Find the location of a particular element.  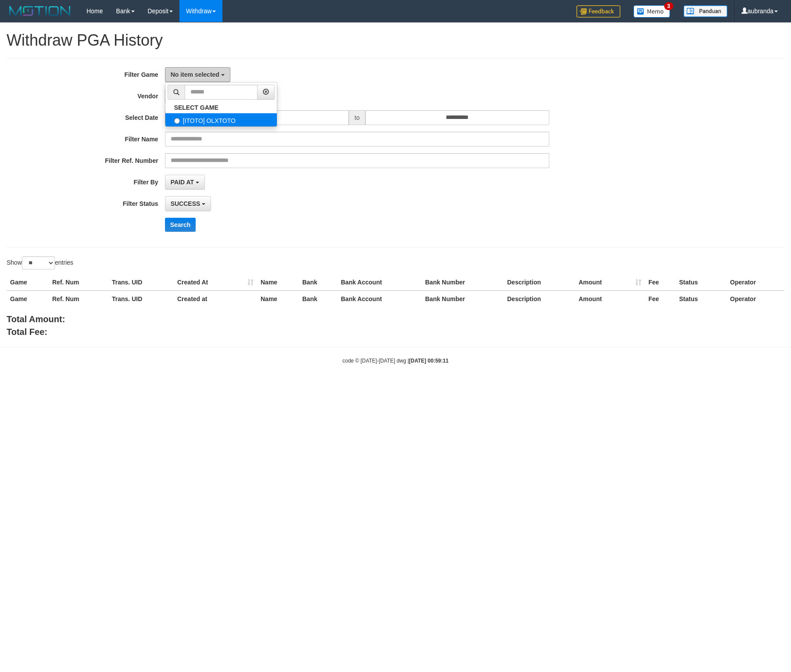

label: Show entries is located at coordinates (40, 263).